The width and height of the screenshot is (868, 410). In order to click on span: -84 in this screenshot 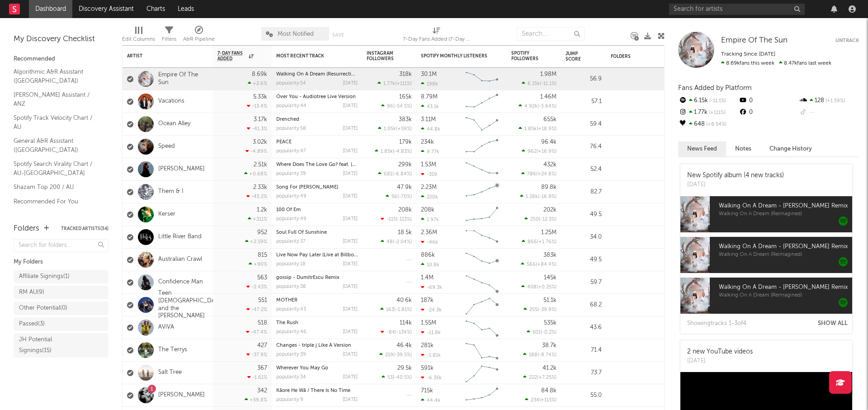, I will do `click(391, 332)`.